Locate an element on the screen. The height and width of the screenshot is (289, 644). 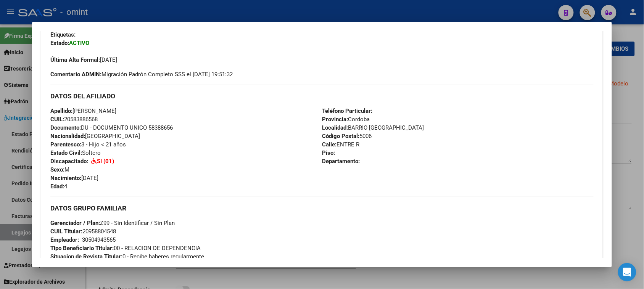
strong: Comentario ADMIN: is located at coordinates (76, 75).